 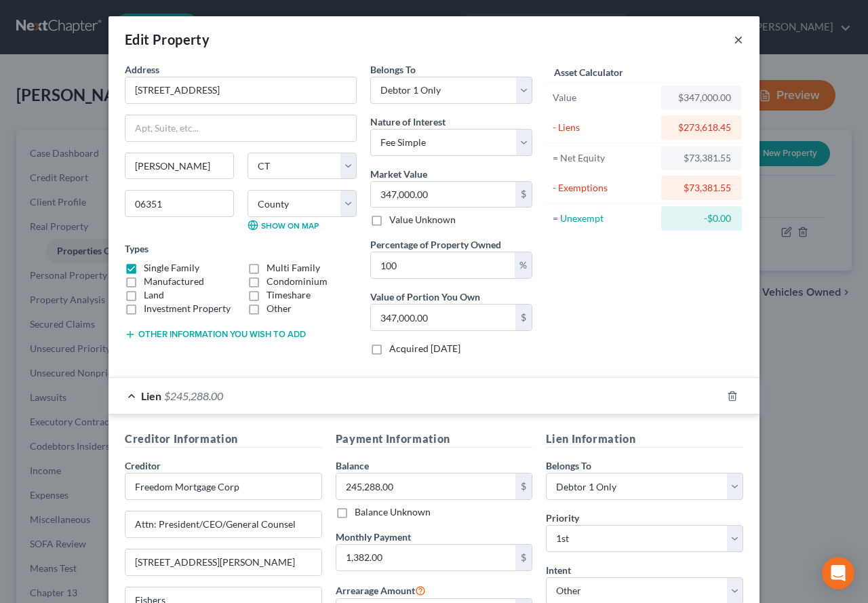 I want to click on label: Market Value, so click(x=399, y=173).